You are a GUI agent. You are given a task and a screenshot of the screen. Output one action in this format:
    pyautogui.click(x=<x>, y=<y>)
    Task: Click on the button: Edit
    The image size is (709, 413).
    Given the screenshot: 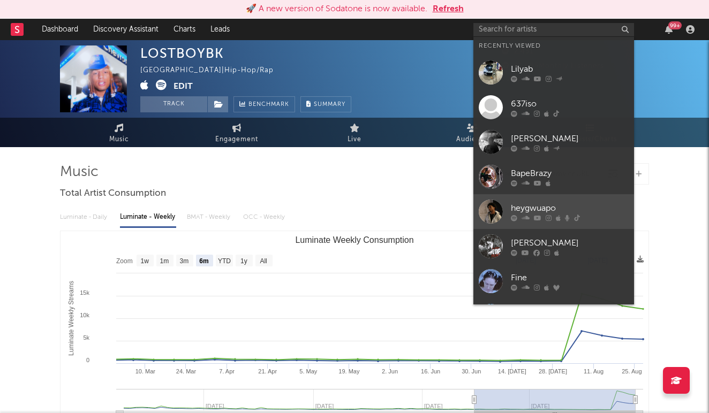 What is the action you would take?
    pyautogui.click(x=183, y=86)
    